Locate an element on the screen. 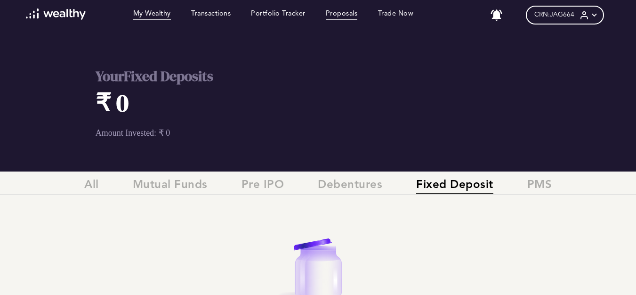 This screenshot has width=636, height=295. a: Transactions is located at coordinates (211, 15).